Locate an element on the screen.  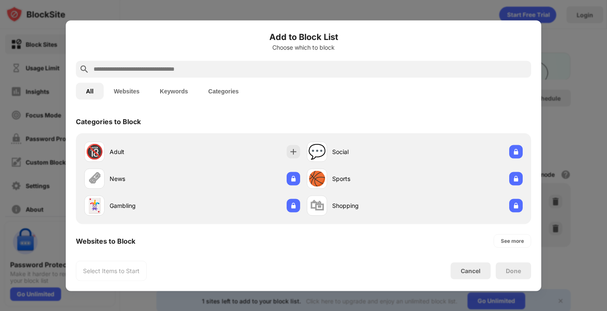
img: search.svg is located at coordinates (84, 69).